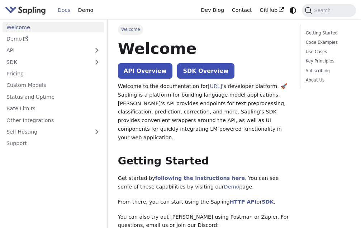  I want to click on a: Status and Uptime, so click(53, 97).